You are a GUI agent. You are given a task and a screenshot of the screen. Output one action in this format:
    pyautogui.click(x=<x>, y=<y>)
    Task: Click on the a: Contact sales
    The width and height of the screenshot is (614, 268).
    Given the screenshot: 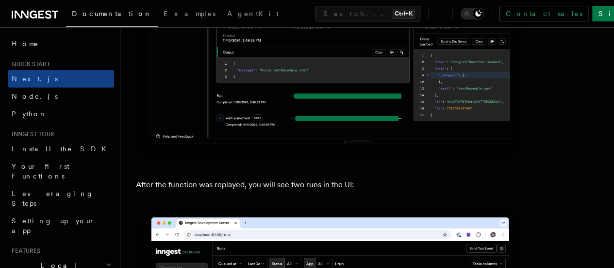 What is the action you would take?
    pyautogui.click(x=544, y=14)
    